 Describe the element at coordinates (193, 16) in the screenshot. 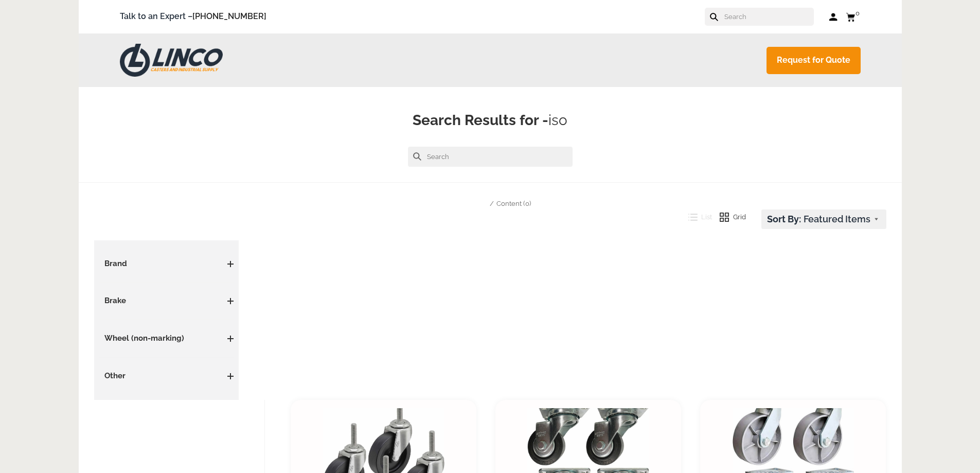

I see `span: Talk to an Expert –` at that location.